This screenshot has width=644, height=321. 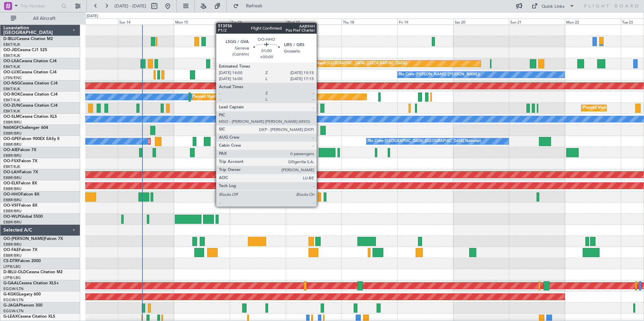 What do you see at coordinates (369, 21) in the screenshot?
I see `div: Thu 18` at bounding box center [369, 21].